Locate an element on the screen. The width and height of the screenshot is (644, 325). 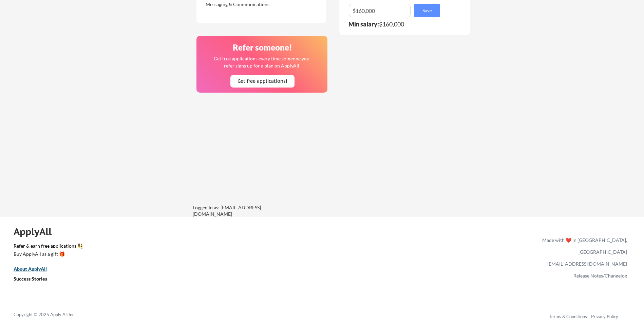
div: ApplyAll is located at coordinates (36, 232).